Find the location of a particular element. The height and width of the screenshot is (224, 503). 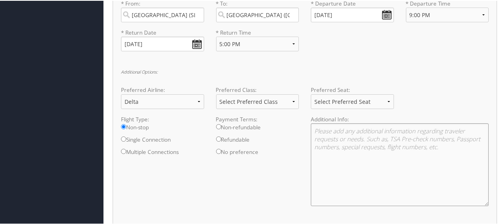

label: Payment Terms: is located at coordinates (257, 118).